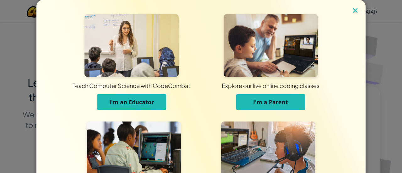  What do you see at coordinates (132, 102) in the screenshot?
I see `button: I'm an Educator` at bounding box center [132, 102].